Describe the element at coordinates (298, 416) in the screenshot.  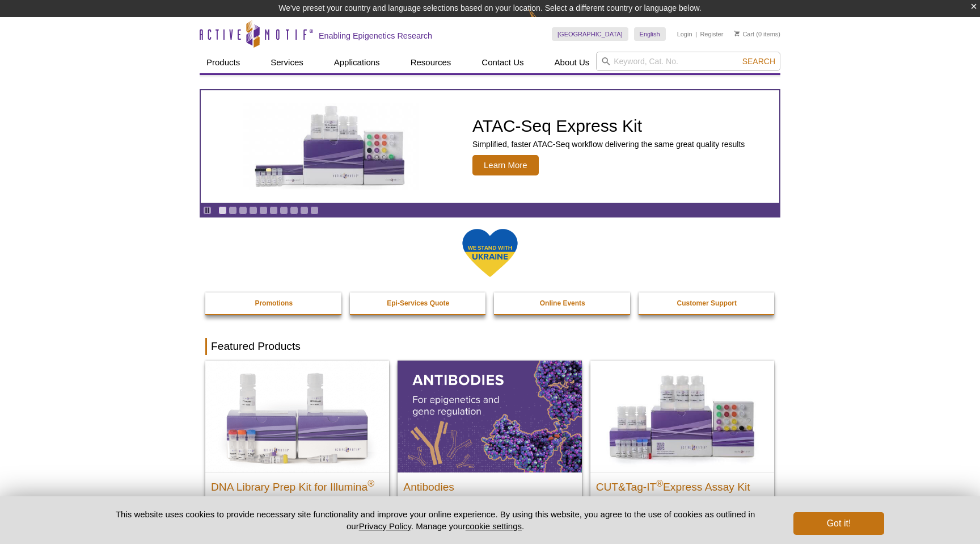
I see `img: DNA Library Prep Kit for Illumina` at that location.